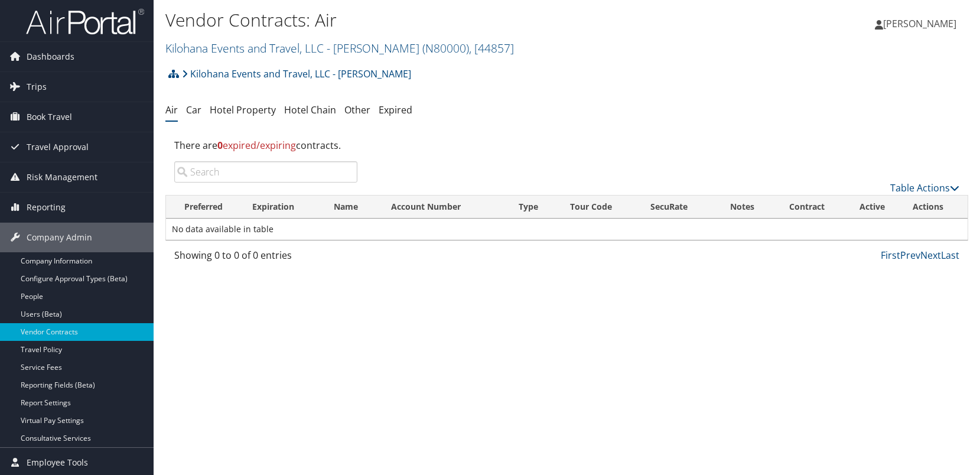 The height and width of the screenshot is (475, 980). I want to click on th: SecuRate: activate to sort column ascending, so click(677, 206).